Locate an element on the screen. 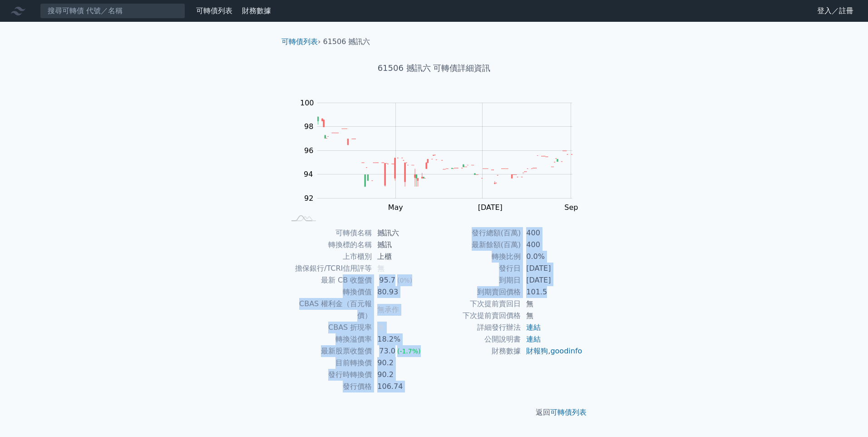  div: 73.0 is located at coordinates (387, 351).